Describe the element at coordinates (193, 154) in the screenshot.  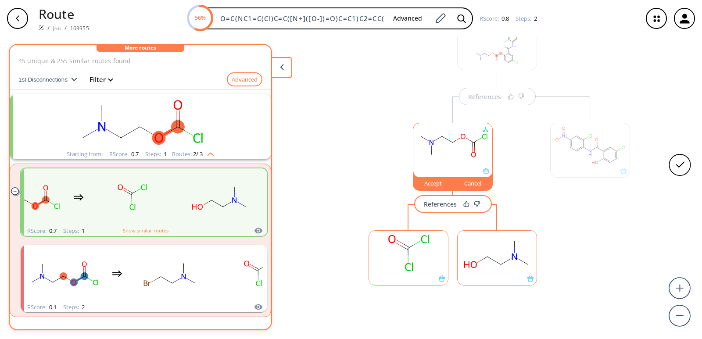
I see `div: Routes:` at that location.